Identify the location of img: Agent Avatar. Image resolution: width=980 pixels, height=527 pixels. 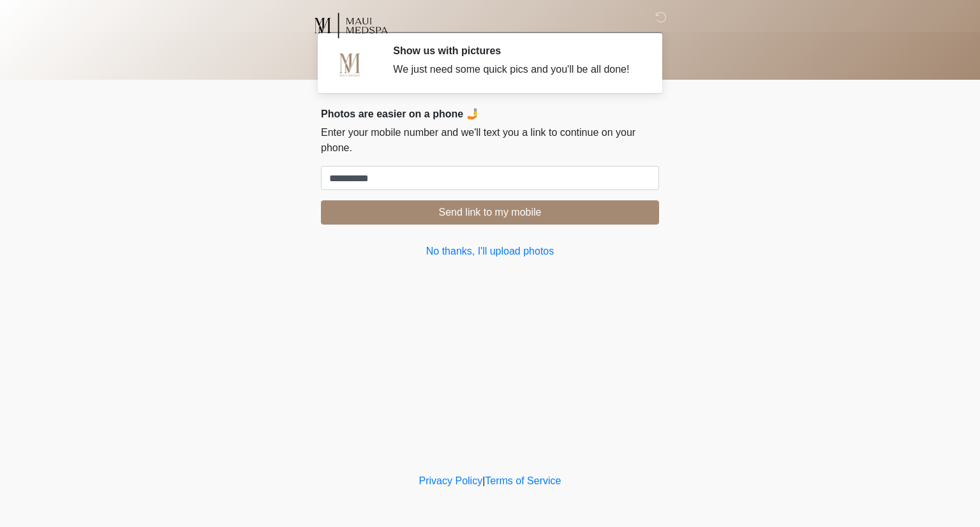
(350, 64).